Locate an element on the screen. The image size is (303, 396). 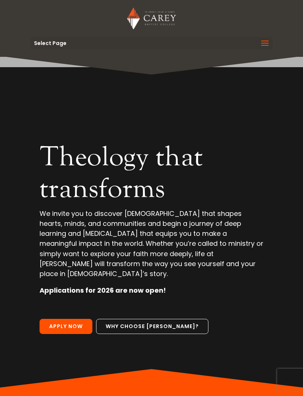
img: Carey Baptist College is located at coordinates (151, 18).